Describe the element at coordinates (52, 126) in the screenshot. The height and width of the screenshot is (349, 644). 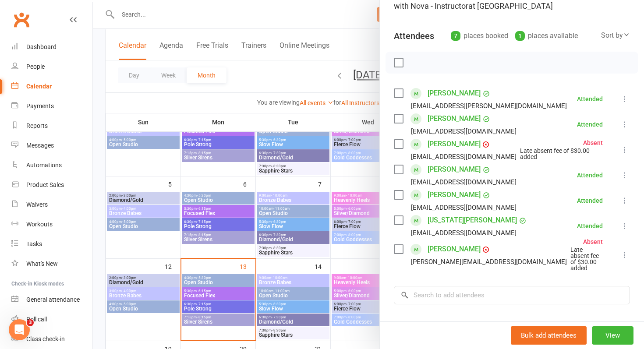
I see `a: Reports` at that location.